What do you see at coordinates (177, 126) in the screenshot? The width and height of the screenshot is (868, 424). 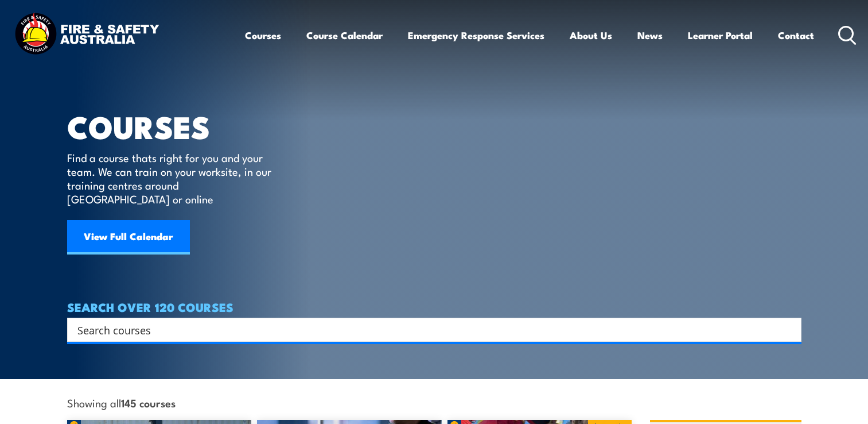 I see `h1: COURSES` at bounding box center [177, 126].